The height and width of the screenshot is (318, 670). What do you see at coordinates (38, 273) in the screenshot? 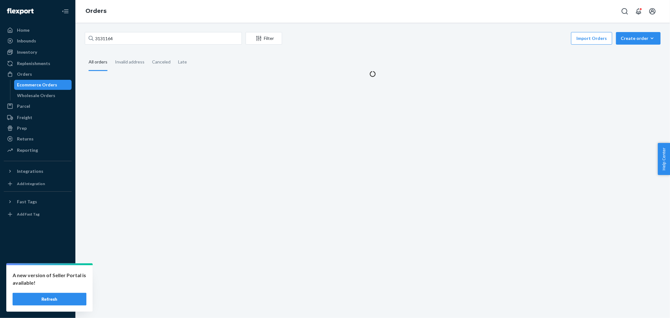
I see `a: Settings` at bounding box center [38, 273].